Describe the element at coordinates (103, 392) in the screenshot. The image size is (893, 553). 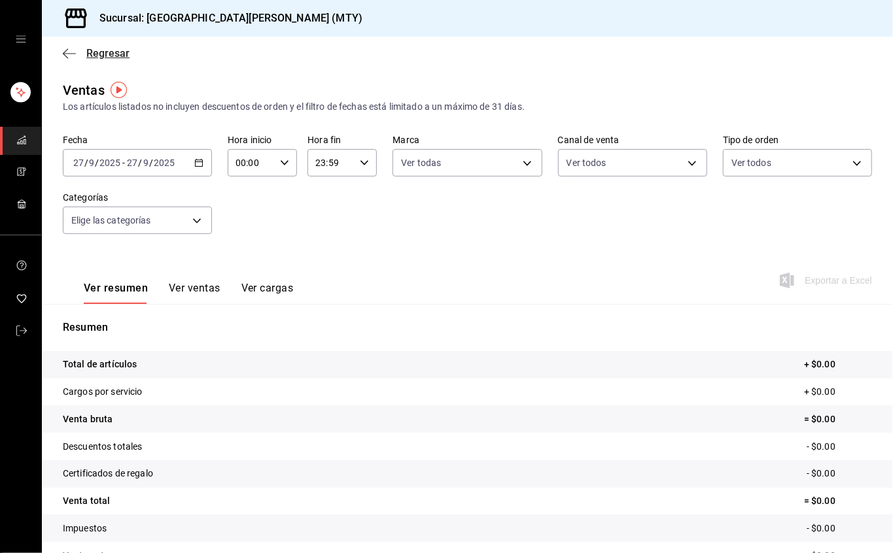
I see `font: Cargos por servicio` at that location.